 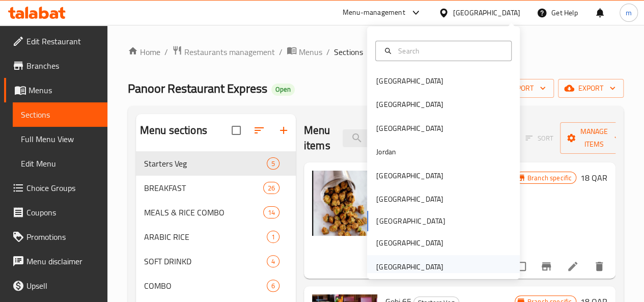 What do you see at coordinates (63, 212) in the screenshot?
I see `span: Coupons` at bounding box center [63, 212].